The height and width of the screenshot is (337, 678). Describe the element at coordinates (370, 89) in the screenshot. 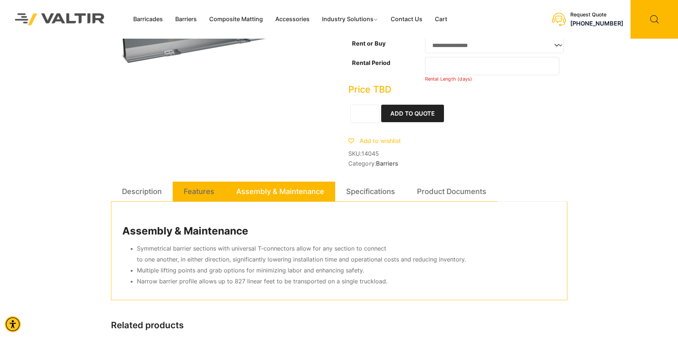

I see `bdi: Price TBD` at that location.